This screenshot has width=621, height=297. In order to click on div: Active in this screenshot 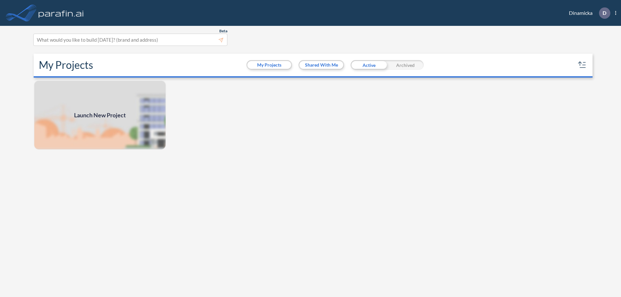, I will do `click(369, 65)`.